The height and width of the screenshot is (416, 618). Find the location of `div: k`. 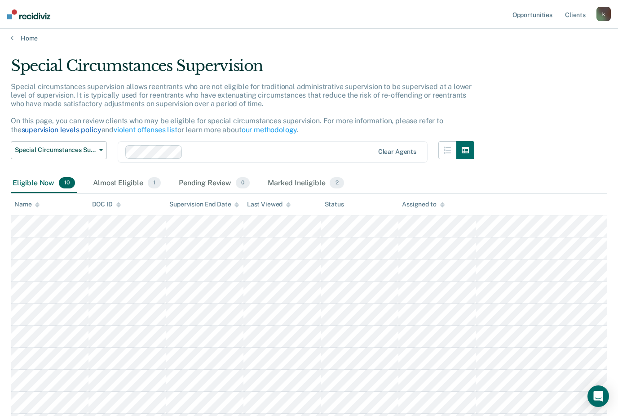

div: k is located at coordinates (604, 14).